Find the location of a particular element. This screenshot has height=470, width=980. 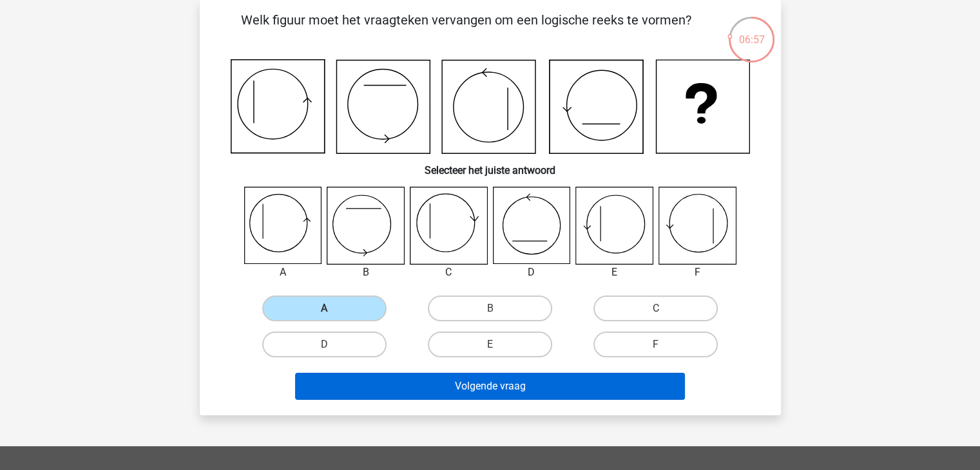

div: D is located at coordinates (532, 273).